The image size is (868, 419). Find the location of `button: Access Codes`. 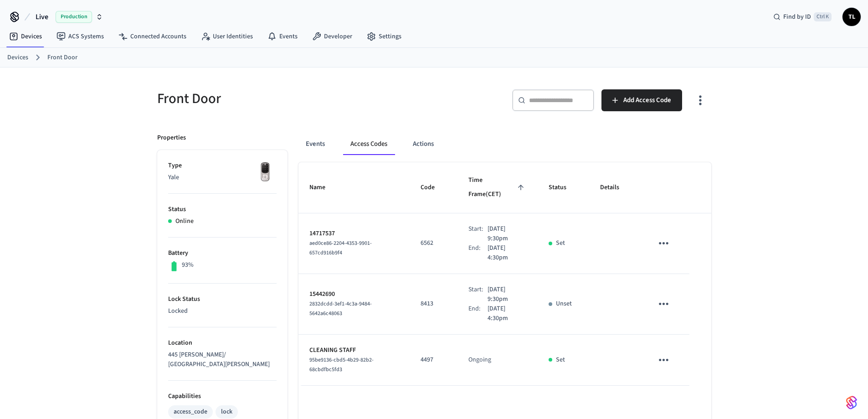

button: Access Codes is located at coordinates (369, 144).